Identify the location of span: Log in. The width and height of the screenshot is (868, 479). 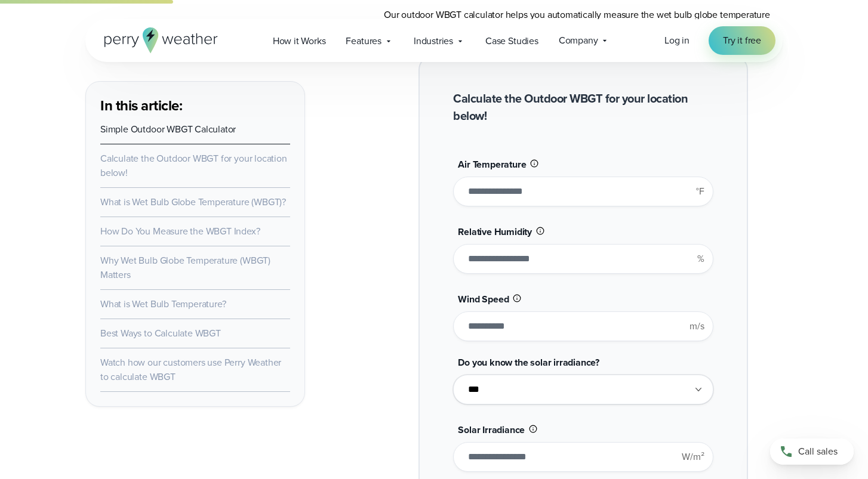
(677, 40).